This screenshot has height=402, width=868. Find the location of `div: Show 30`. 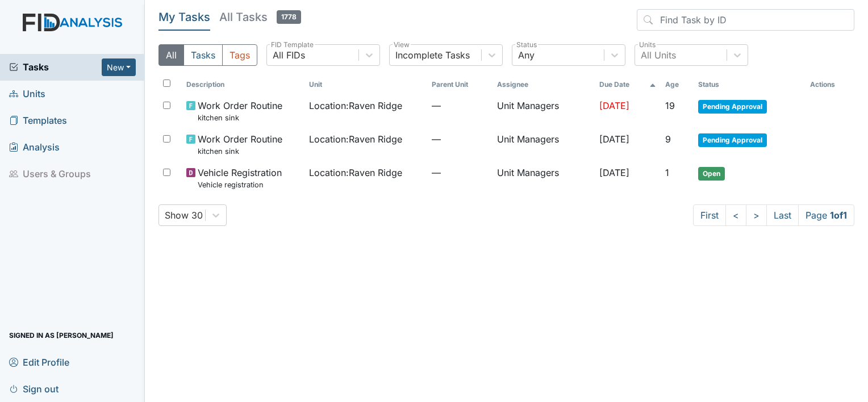

div: Show 30 is located at coordinates (183, 215).